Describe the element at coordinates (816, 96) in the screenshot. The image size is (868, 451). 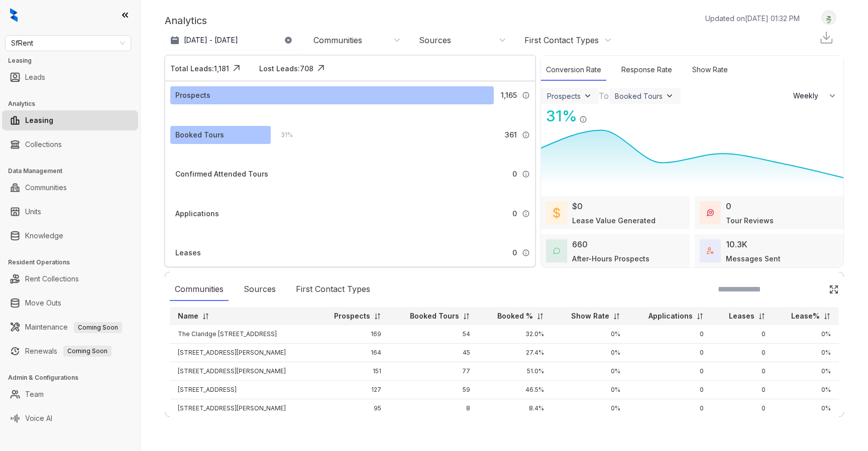
I see `button: Weekly` at that location.